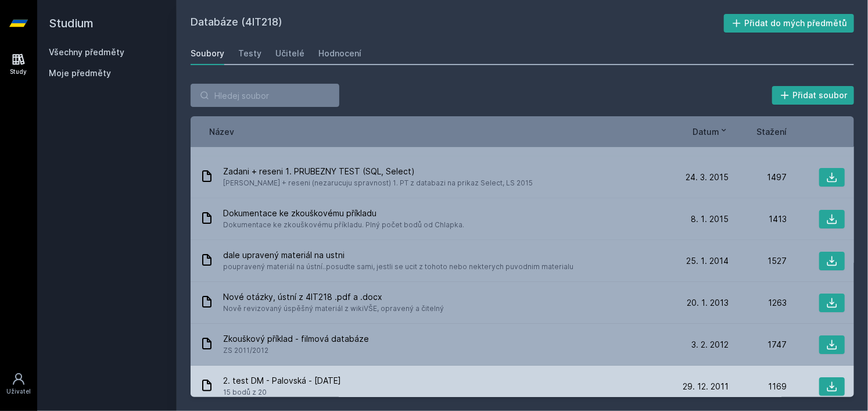 This screenshot has width=868, height=411. I want to click on button: Název, so click(221, 131).